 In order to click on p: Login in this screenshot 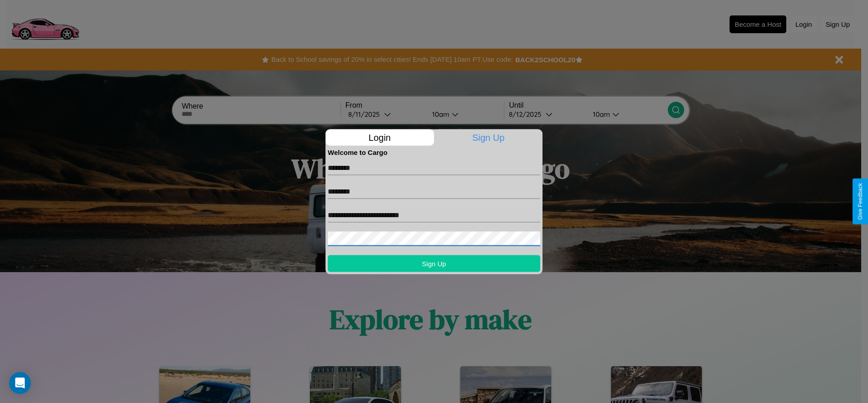, I will do `click(380, 137)`.